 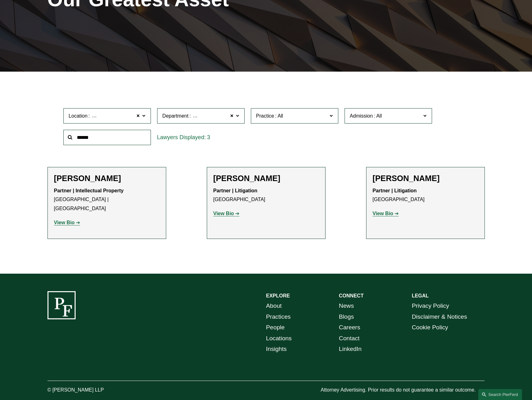 I want to click on a: Blogs, so click(x=346, y=317).